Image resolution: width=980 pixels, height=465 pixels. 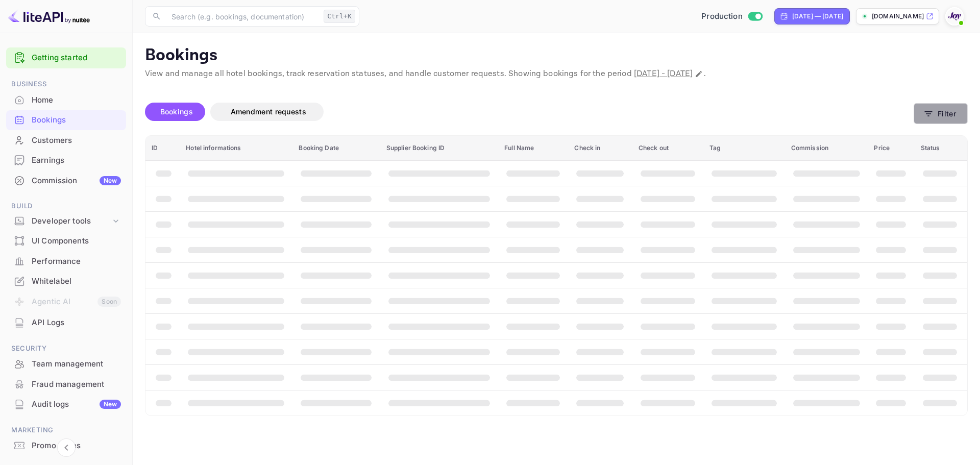 I want to click on button: Change date range, so click(x=699, y=74).